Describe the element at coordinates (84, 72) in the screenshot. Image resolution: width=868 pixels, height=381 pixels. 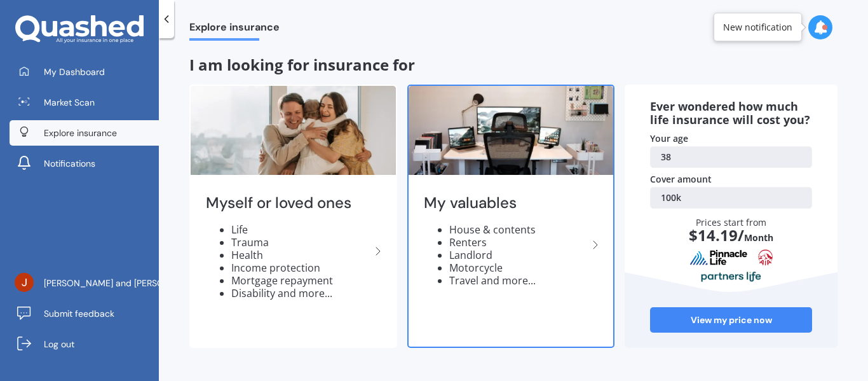
I see `a: My Dashboard` at that location.